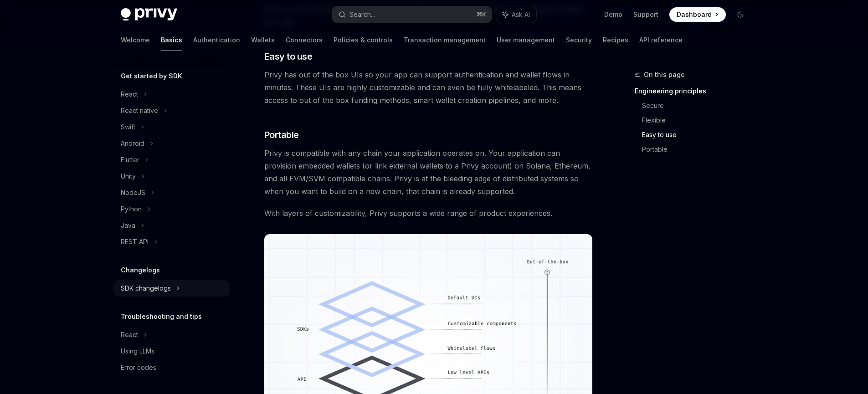 The image size is (868, 394). Describe the element at coordinates (613, 15) in the screenshot. I see `a: Demo` at that location.